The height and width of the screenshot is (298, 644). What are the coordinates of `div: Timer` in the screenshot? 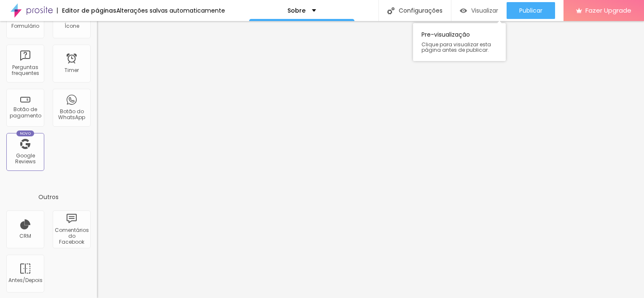 It's located at (71, 70).